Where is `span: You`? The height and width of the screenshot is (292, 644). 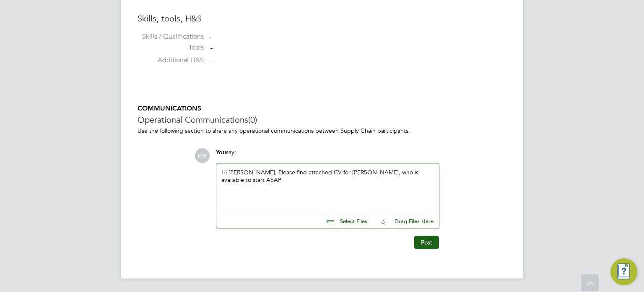
span: You is located at coordinates (221, 152).